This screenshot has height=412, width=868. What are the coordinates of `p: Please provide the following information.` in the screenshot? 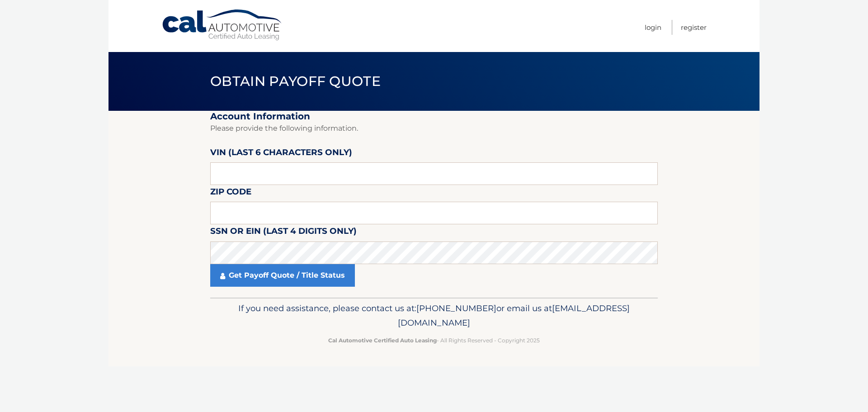 It's located at (434, 129).